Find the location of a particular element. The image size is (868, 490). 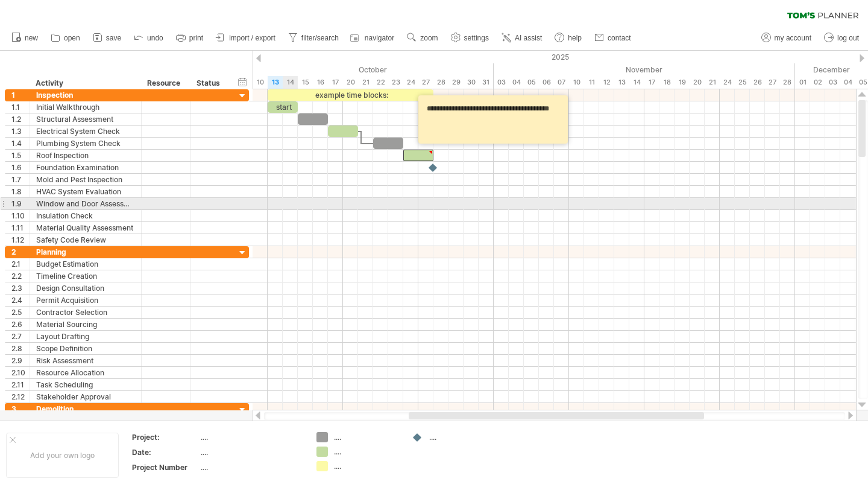

div: 1.1 is located at coordinates (20, 107).